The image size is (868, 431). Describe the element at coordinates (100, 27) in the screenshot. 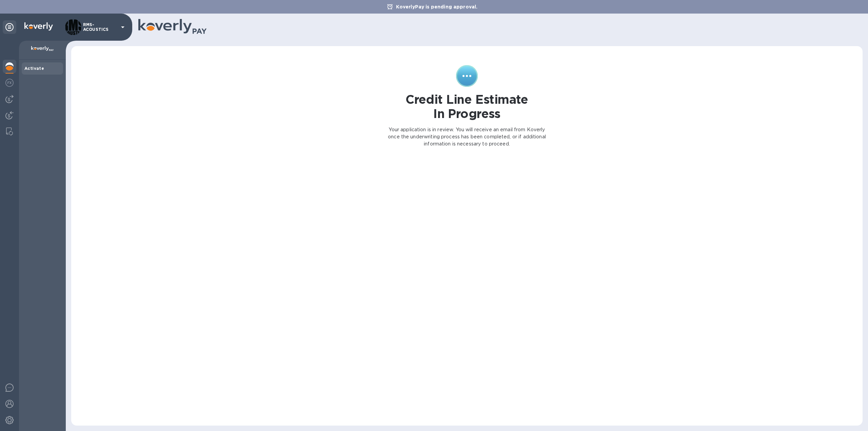

I see `p: RMS-ACOUSTICS` at that location.